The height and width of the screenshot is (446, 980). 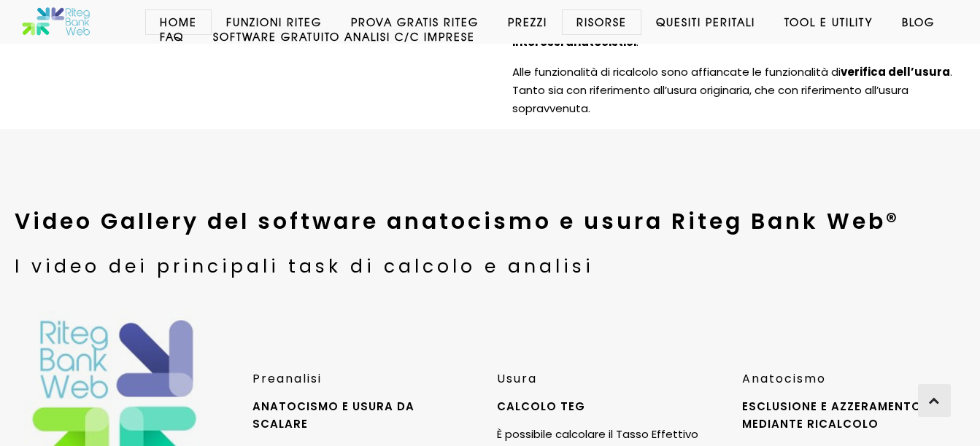 I want to click on strong: genera interessi anatocistici, so click(x=716, y=33).